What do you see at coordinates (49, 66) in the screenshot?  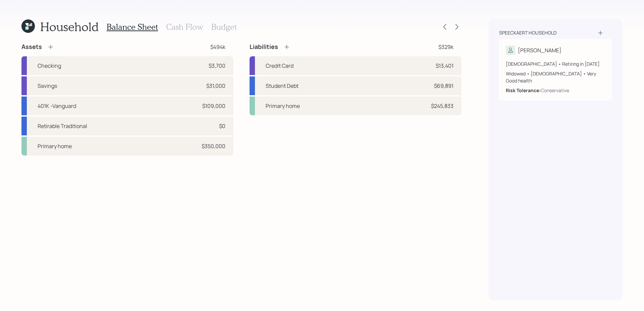 I see `div: Checking` at bounding box center [49, 66].